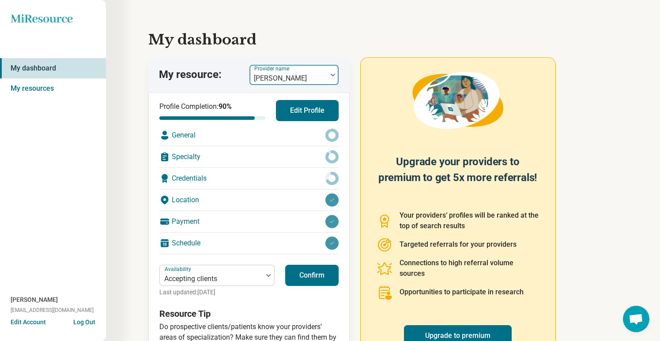 This screenshot has height=341, width=660. I want to click on div: General, so click(249, 135).